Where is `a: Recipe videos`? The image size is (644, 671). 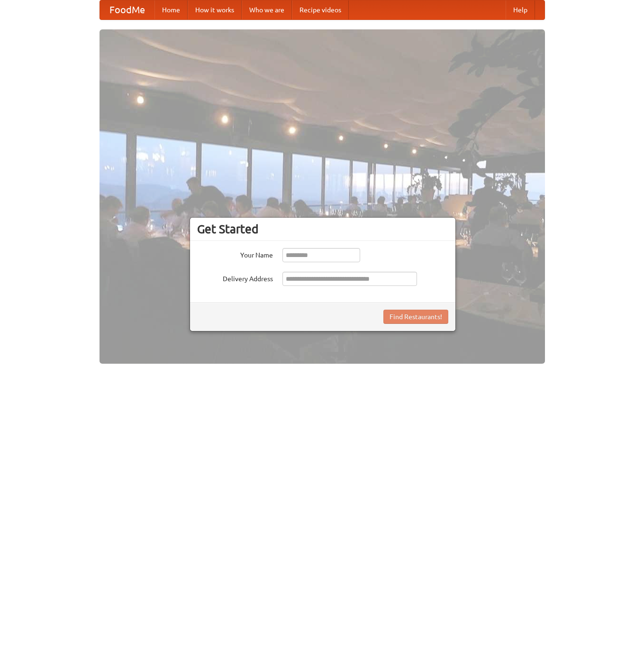
a: Recipe videos is located at coordinates (320, 10).